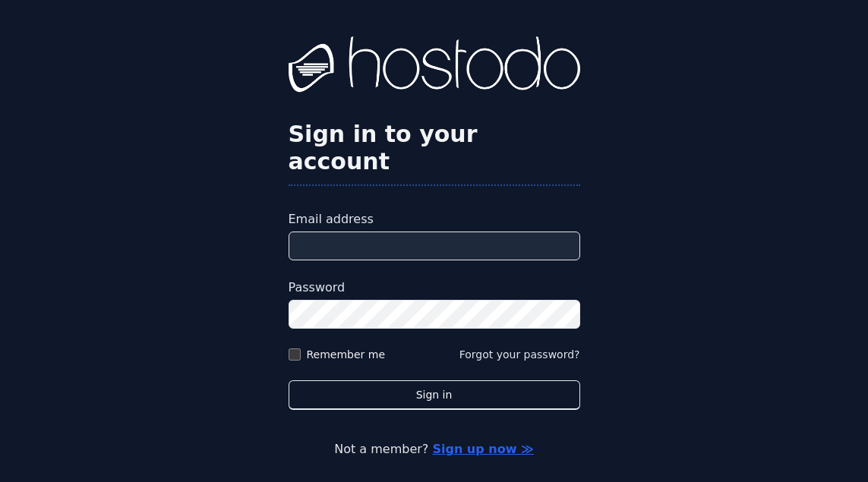  What do you see at coordinates (434, 395) in the screenshot?
I see `button: Sign in` at bounding box center [434, 395].